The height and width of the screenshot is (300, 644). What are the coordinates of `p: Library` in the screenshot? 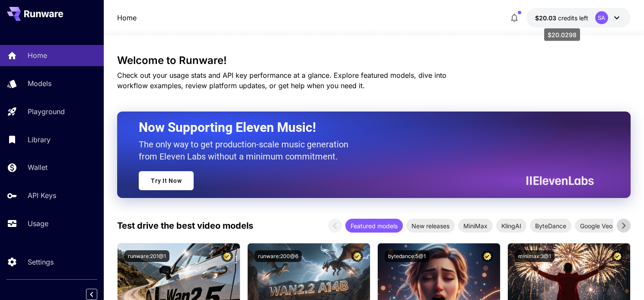 It's located at (39, 140).